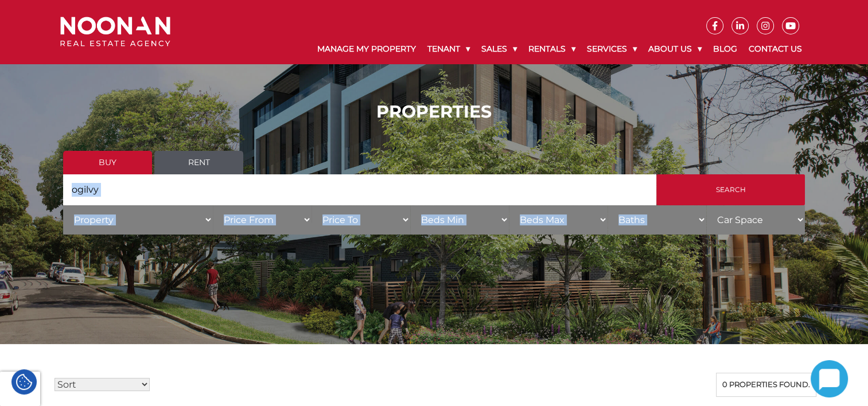 The image size is (868, 406). I want to click on a: Tenant, so click(449, 49).